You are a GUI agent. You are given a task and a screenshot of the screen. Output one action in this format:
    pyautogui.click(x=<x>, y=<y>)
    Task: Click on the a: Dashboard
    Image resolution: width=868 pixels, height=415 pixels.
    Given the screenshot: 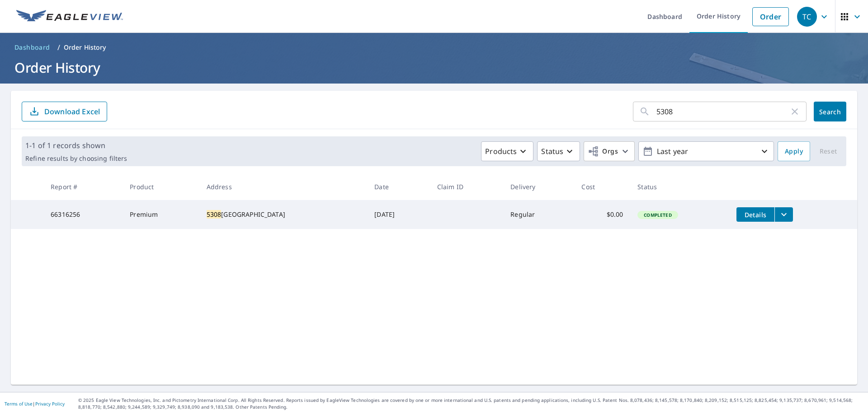 What is the action you would take?
    pyautogui.click(x=32, y=47)
    